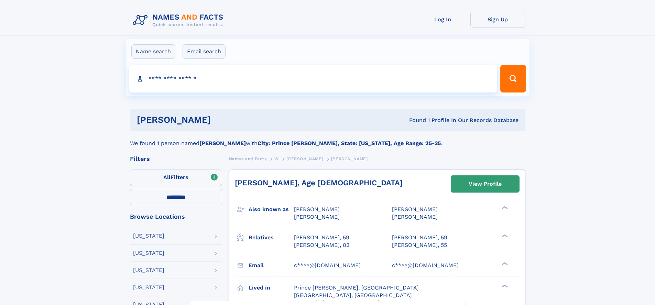 This screenshot has width=655, height=305. What do you see at coordinates (204, 52) in the screenshot?
I see `label: Email search` at bounding box center [204, 52].